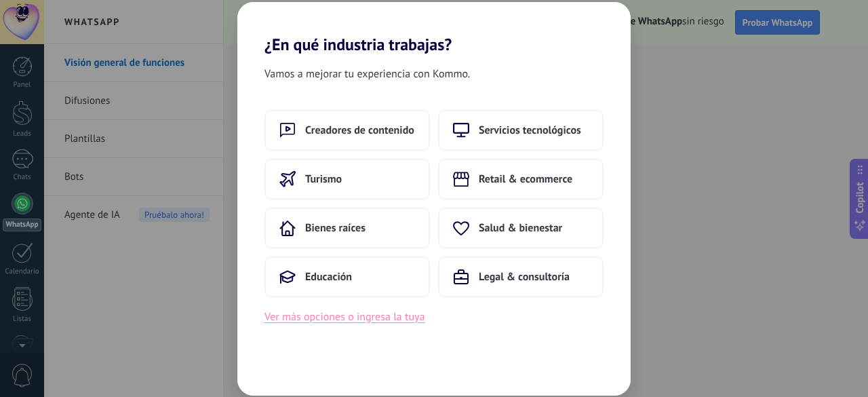 The height and width of the screenshot is (397, 868). Describe the element at coordinates (529, 130) in the screenshot. I see `span: Servicios tecnológicos` at that location.